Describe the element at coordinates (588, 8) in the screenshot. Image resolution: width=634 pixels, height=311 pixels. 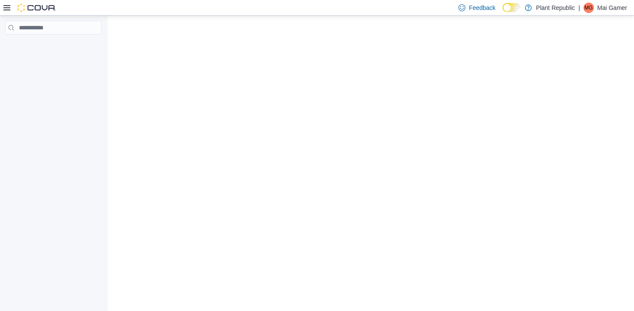
I see `span: MG` at that location.